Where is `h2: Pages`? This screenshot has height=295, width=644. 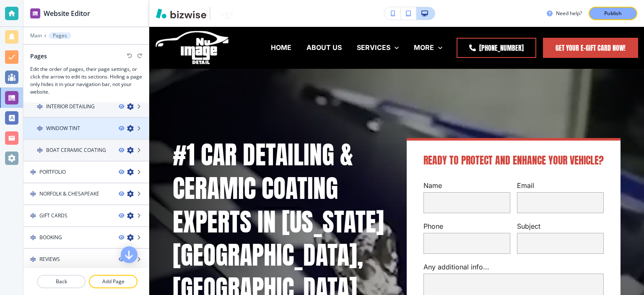
h2: Pages is located at coordinates (39, 56).